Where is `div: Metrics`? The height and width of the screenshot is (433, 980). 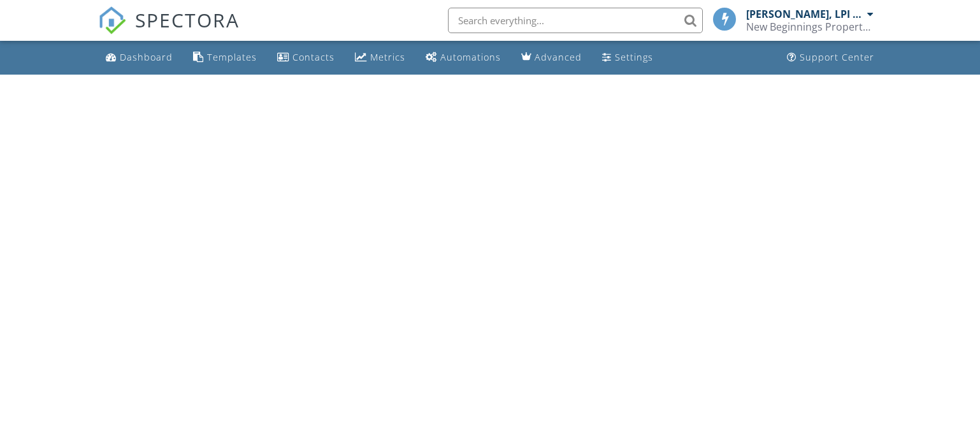
div: Metrics is located at coordinates (387, 57).